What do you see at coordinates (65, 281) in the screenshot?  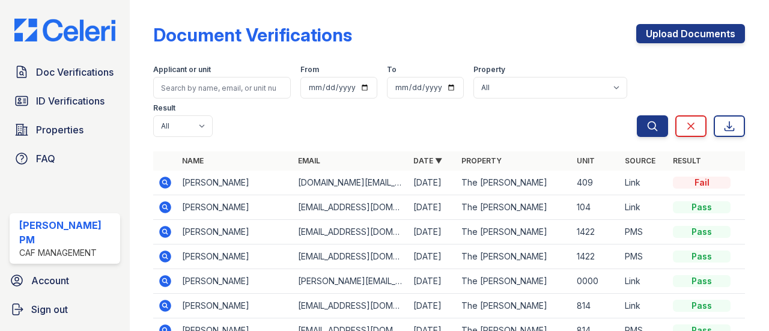 I see `a: Account` at bounding box center [65, 281].